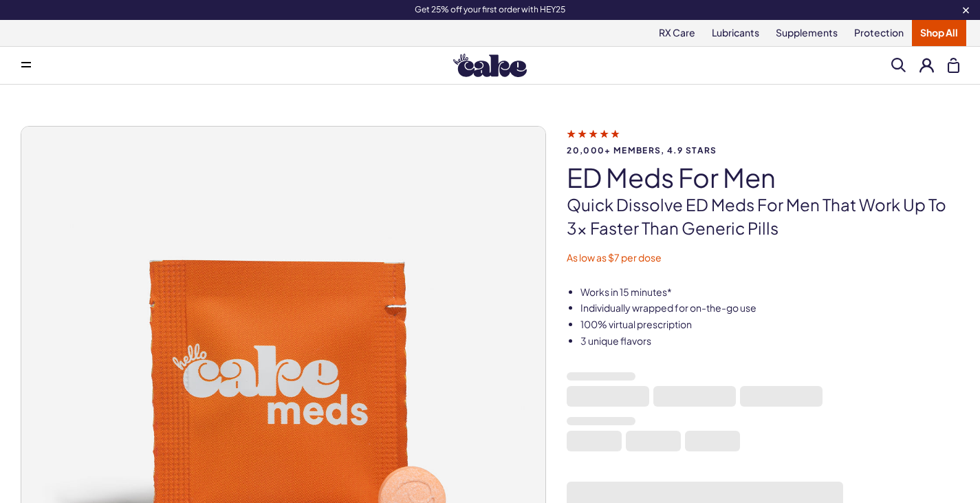  I want to click on li: Individually wrapped for on-the-go use, so click(769, 308).